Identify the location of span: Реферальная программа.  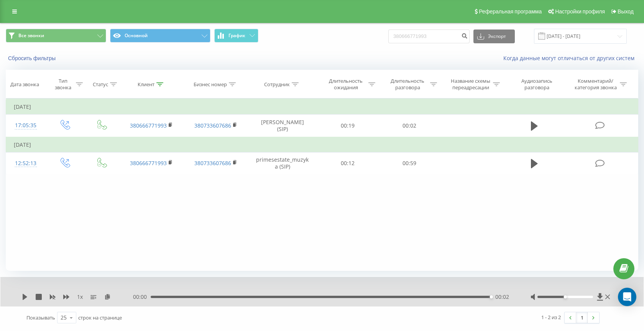
(510, 11).